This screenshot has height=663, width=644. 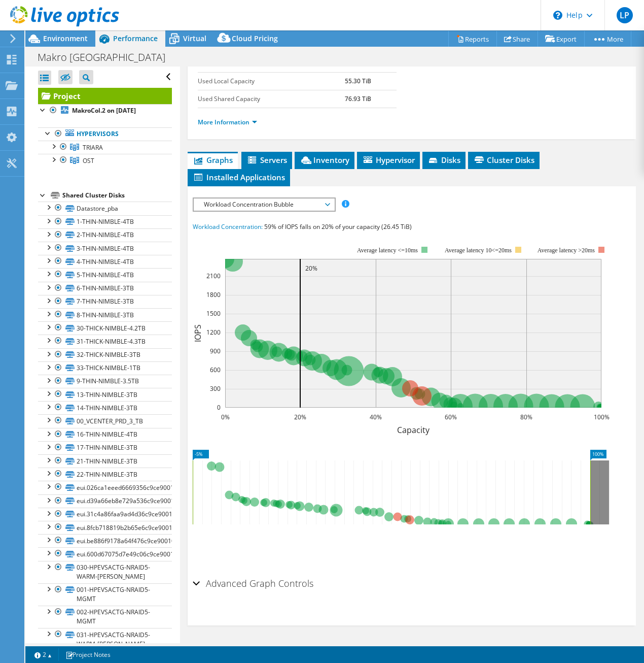 What do you see at coordinates (105, 288) in the screenshot?
I see `a: 6-THIN-NIMBLE-3TB` at bounding box center [105, 288].